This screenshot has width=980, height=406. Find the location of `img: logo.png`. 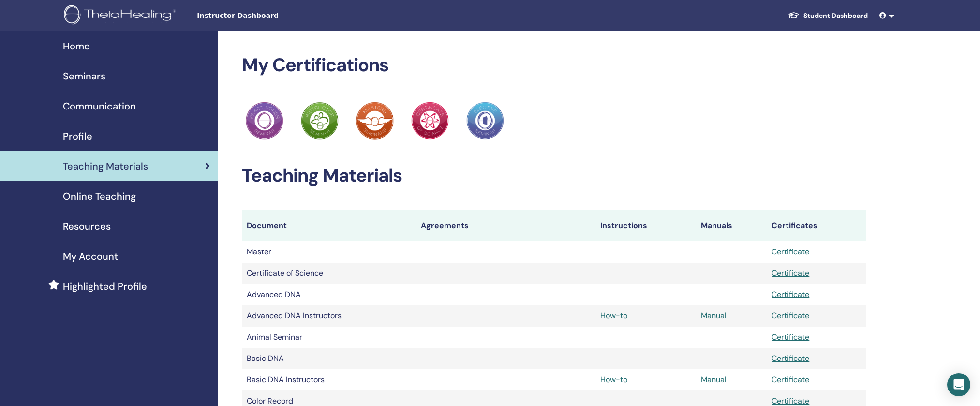

img: logo.png is located at coordinates (121, 15).